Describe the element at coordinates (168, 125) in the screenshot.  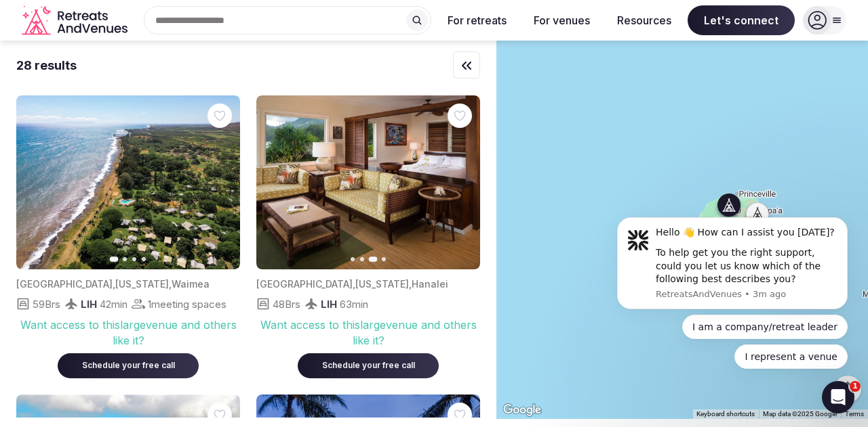
I see `button: Quick reply: I am a company/retreat leader` at that location.